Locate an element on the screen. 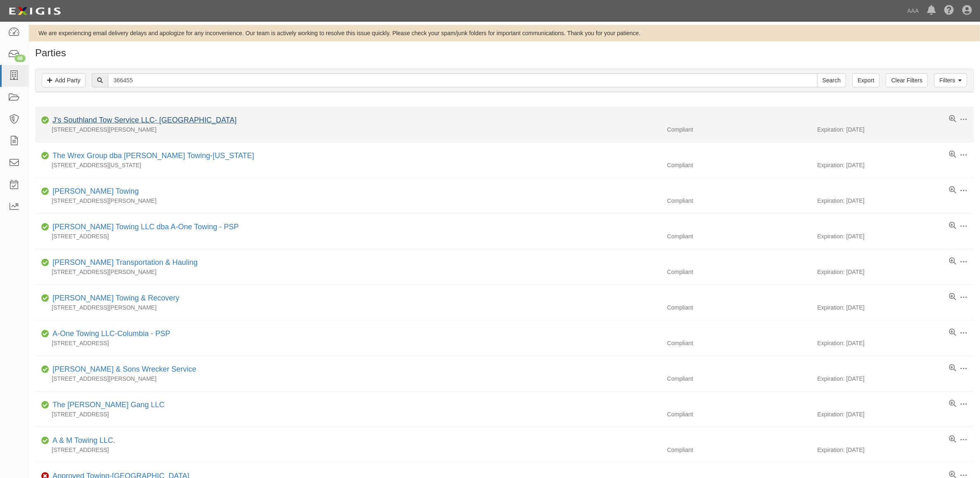 The image size is (980, 478). div: A-One Towing LLC-Columbia - PSP is located at coordinates (110, 334).